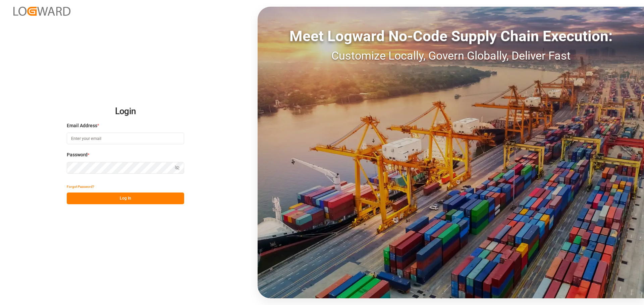 The image size is (644, 305). What do you see at coordinates (82, 125) in the screenshot?
I see `span: Email Address` at bounding box center [82, 125].